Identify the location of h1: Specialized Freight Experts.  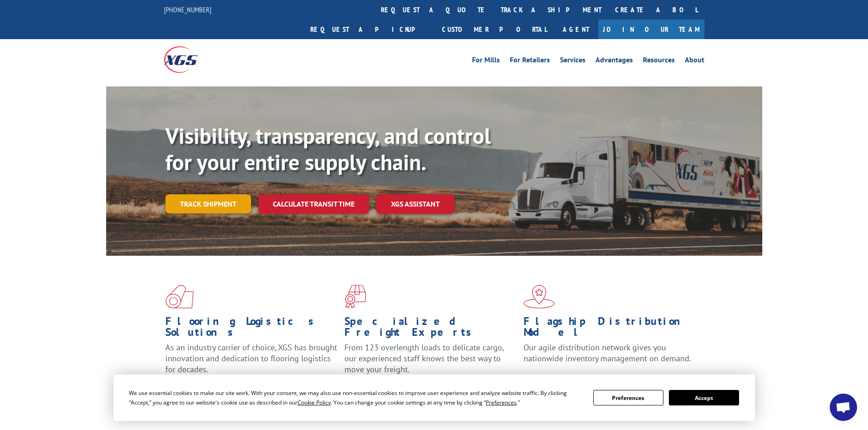
(430, 330).